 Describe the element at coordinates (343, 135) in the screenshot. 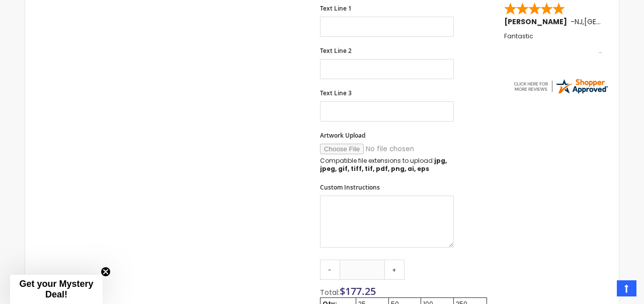

I see `span: Artwork Upload` at that location.